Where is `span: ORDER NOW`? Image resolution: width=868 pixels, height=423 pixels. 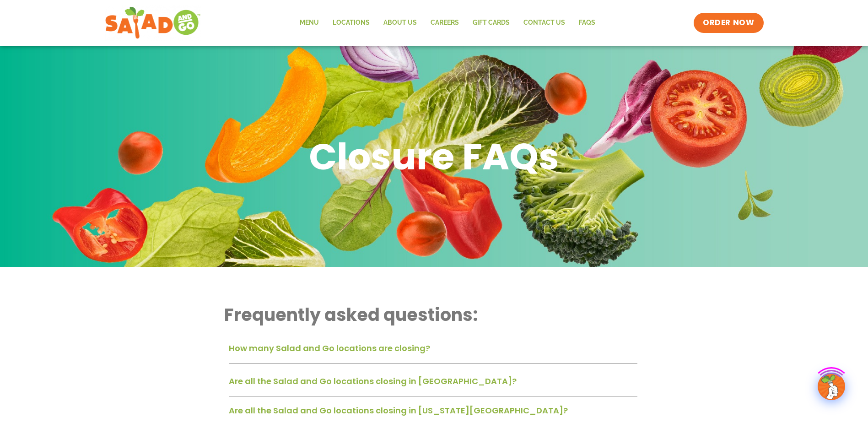
span: ORDER NOW is located at coordinates (729, 23).